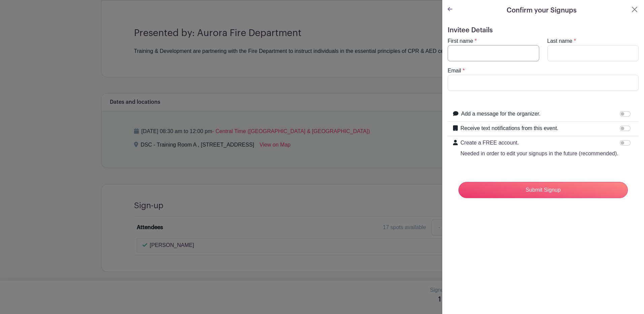 This screenshot has height=314, width=644. Describe the element at coordinates (455, 71) in the screenshot. I see `label: Email` at that location.